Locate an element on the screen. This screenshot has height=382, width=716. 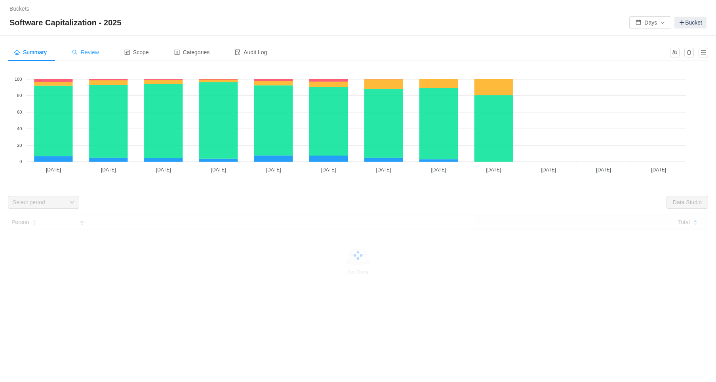
i: icon: search is located at coordinates (75, 52).